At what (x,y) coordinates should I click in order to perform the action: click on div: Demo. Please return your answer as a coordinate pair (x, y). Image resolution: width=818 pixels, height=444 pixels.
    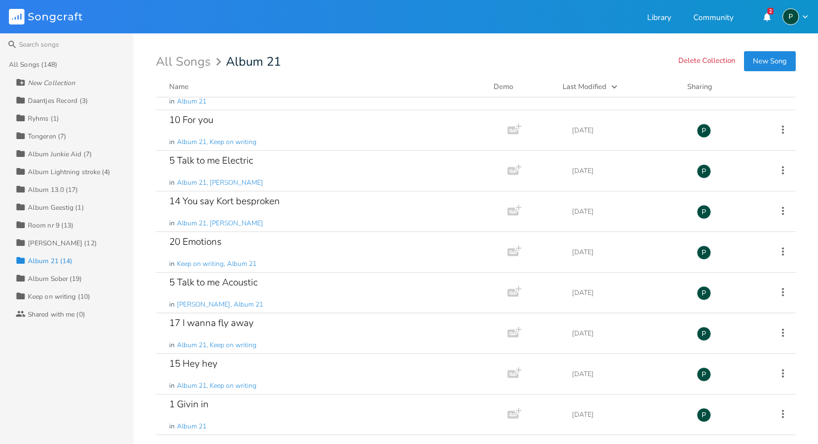
    Looking at the image, I should click on (522, 87).